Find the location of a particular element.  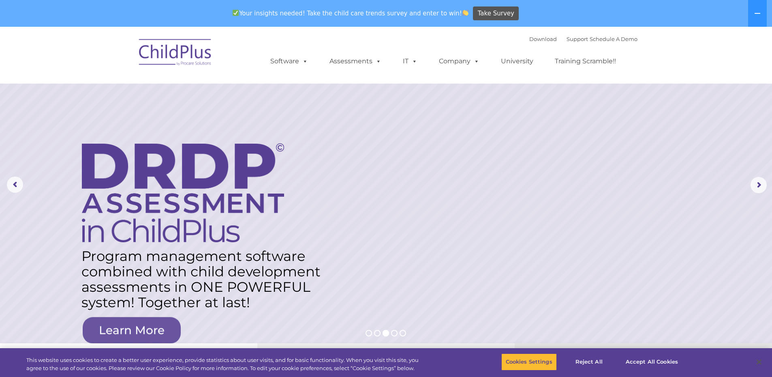

a: Training Scramble!! is located at coordinates (585, 61).